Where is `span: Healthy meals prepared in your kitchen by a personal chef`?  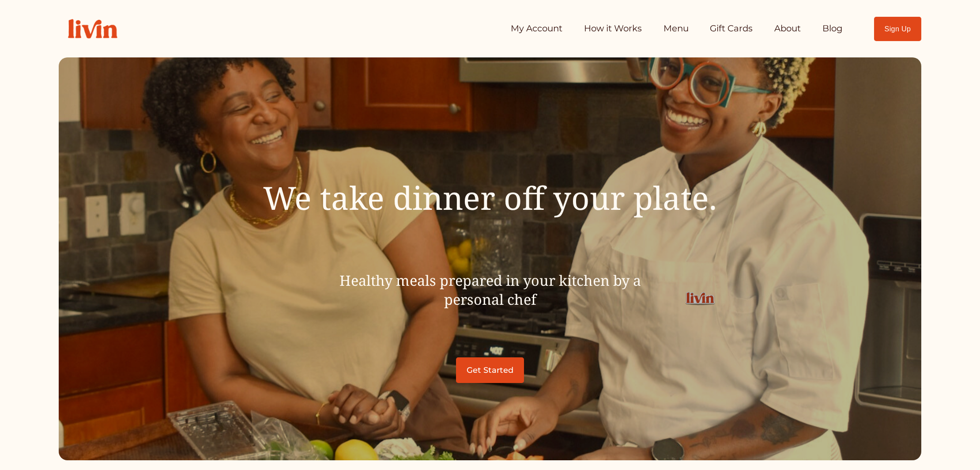 span: Healthy meals prepared in your kitchen by a personal chef is located at coordinates (490, 290).